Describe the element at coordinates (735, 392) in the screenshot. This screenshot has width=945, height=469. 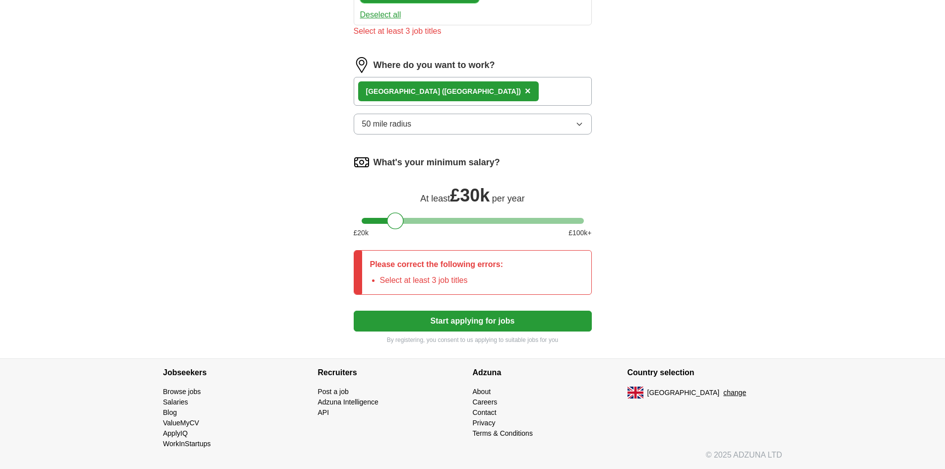
I see `button: change` at that location.